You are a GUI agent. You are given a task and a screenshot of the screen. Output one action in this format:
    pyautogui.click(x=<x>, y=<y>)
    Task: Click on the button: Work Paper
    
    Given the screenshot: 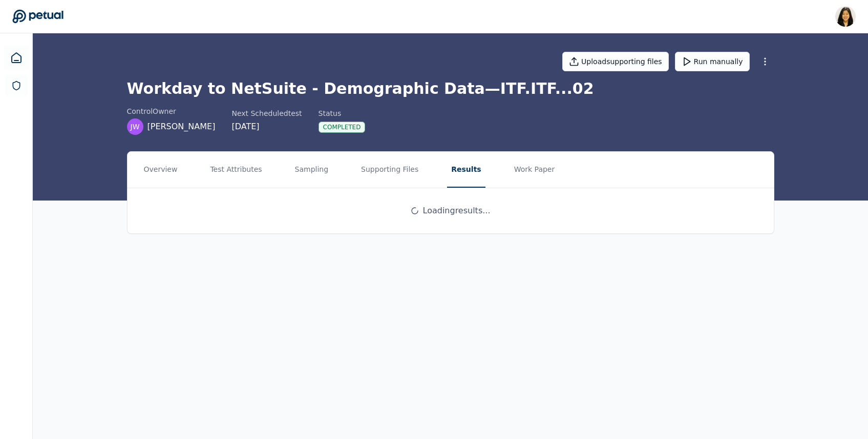 What is the action you would take?
    pyautogui.click(x=535, y=169)
    